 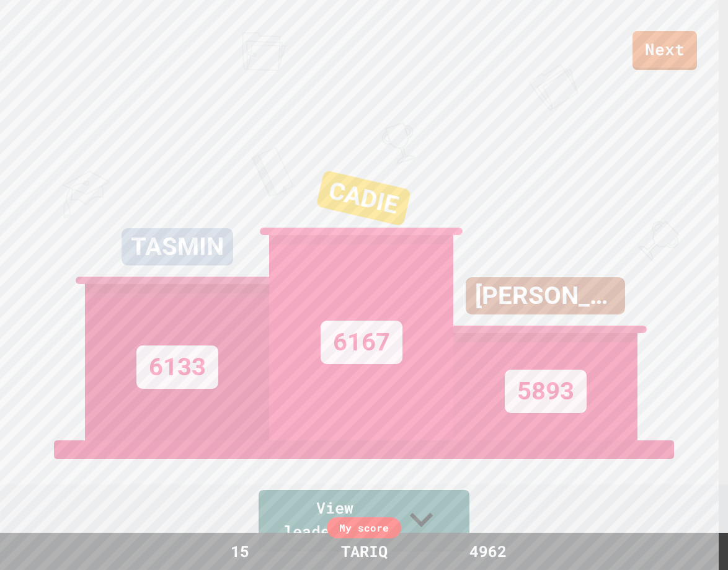 What do you see at coordinates (488, 551) in the screenshot?
I see `div: 4962` at bounding box center [488, 551].